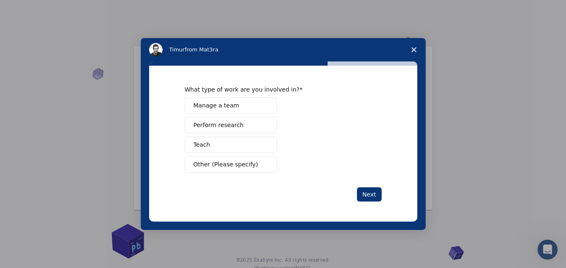 The image size is (566, 268). Describe the element at coordinates (219, 125) in the screenshot. I see `span: Perform research` at that location.